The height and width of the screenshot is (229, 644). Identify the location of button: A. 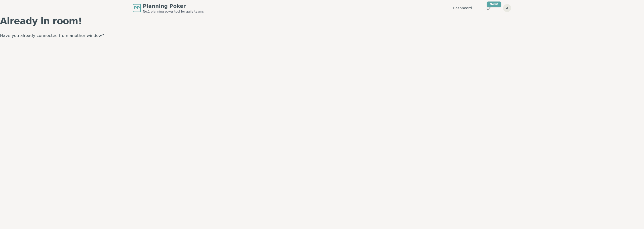
(507, 8).